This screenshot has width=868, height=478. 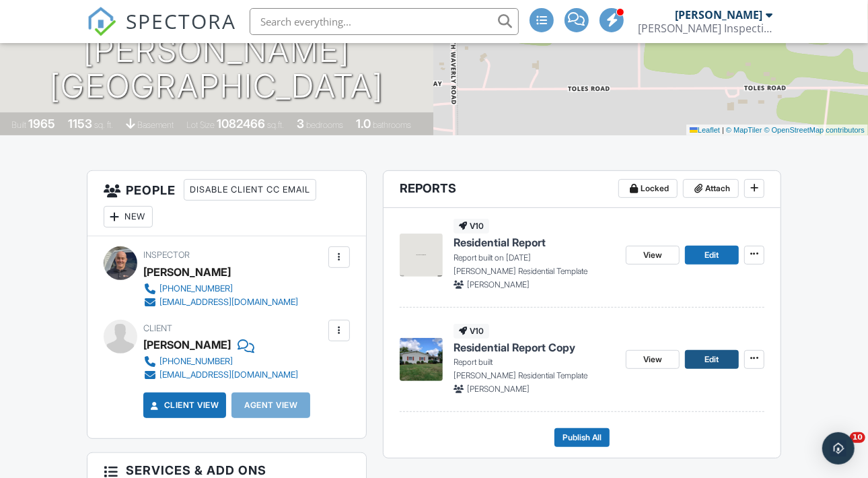 What do you see at coordinates (364, 124) in the screenshot?
I see `div: 1.0` at bounding box center [364, 124].